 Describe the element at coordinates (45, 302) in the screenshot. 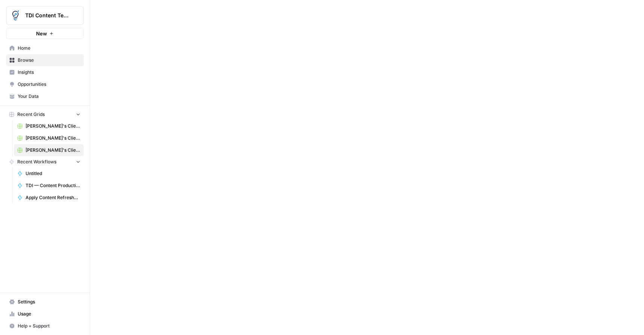

I see `a: Settings` at that location.